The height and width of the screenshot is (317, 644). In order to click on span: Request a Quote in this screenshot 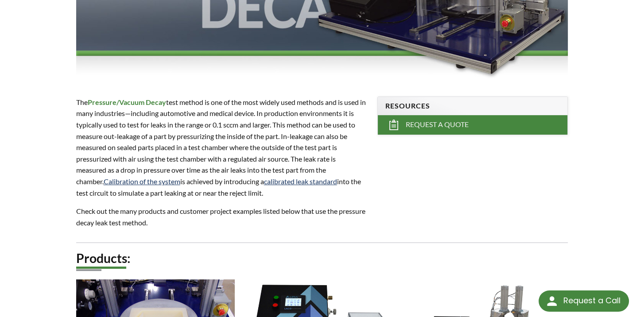, I will do `click(437, 125)`.